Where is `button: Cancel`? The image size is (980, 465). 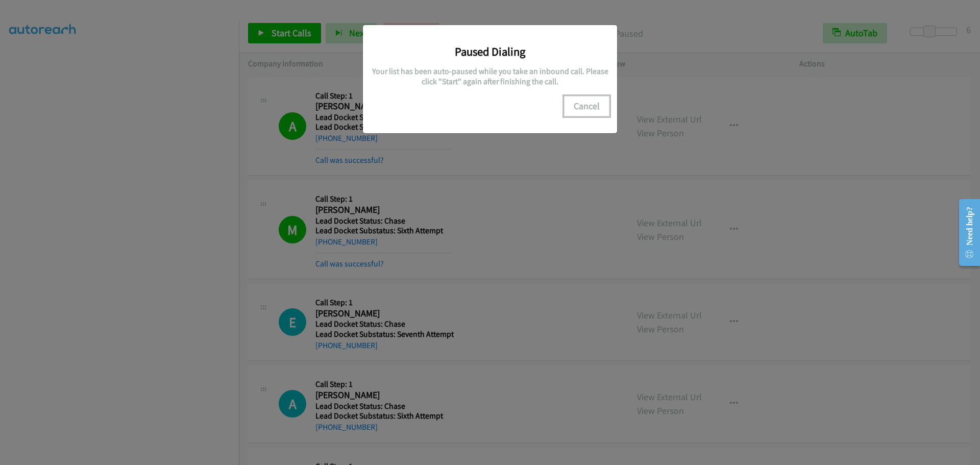
button: Cancel is located at coordinates (587, 106).